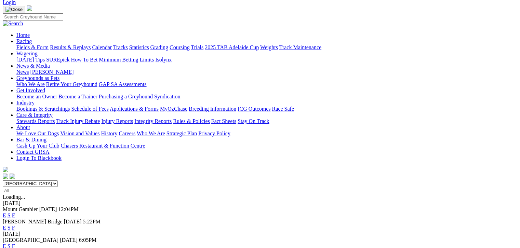 This screenshot has width=520, height=248. Describe the element at coordinates (153, 121) in the screenshot. I see `a: Integrity Reports` at that location.